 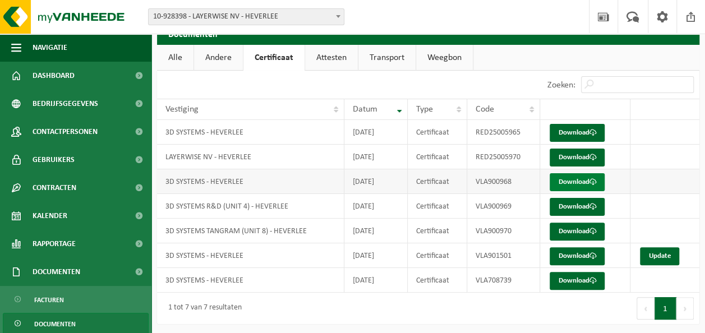 What do you see at coordinates (503, 182) in the screenshot?
I see `td: VLA900968` at bounding box center [503, 182].